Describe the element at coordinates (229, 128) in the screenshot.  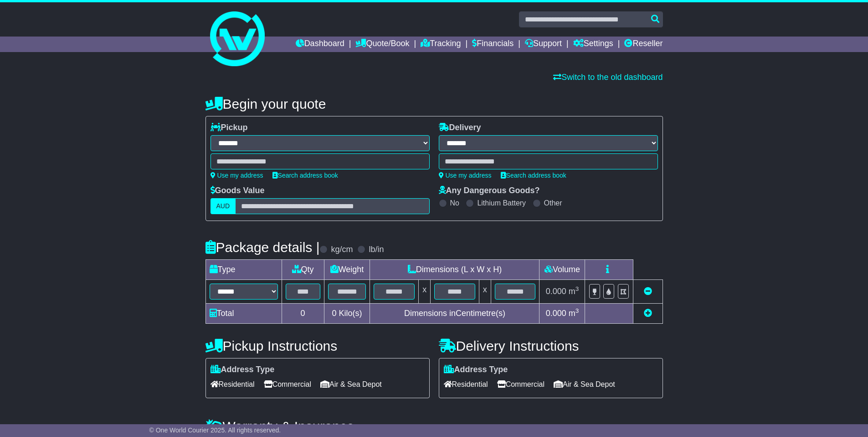
I see `label: Pickup` at that location.